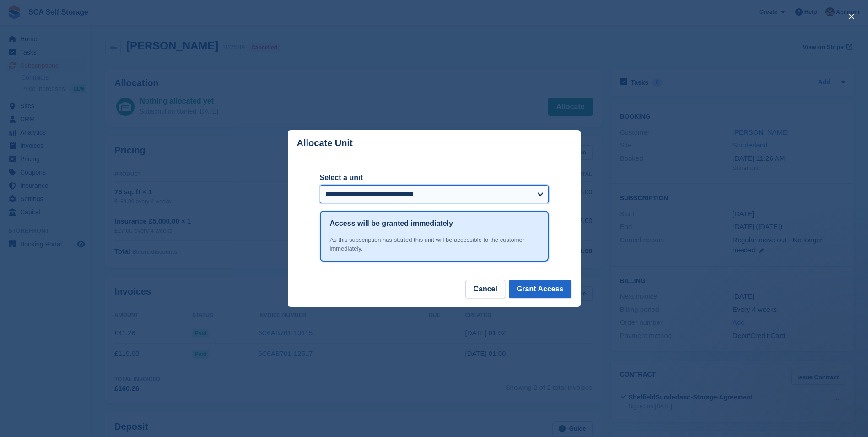 The image size is (868, 437). What do you see at coordinates (540, 289) in the screenshot?
I see `button: Grant Access` at bounding box center [540, 289].